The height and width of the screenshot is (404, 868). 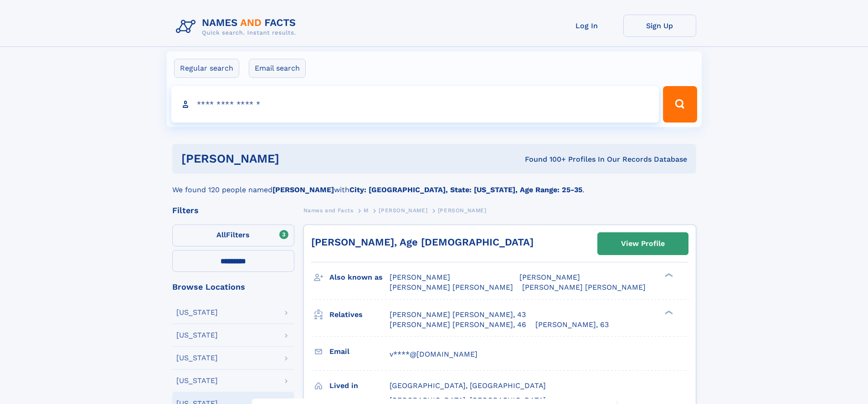 I want to click on label: Filters, so click(x=233, y=235).